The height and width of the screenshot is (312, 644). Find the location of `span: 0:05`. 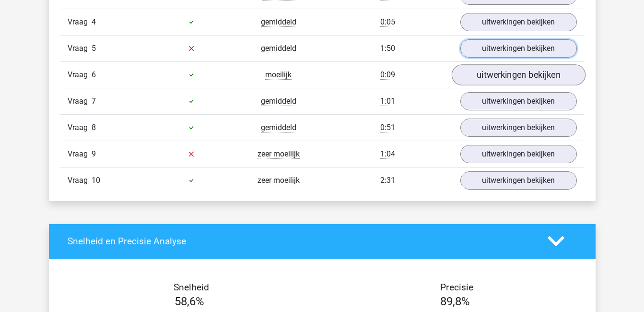

span: 0:05 is located at coordinates (388, 22).